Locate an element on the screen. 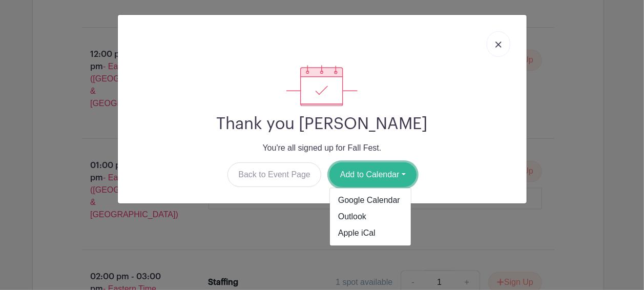 This screenshot has width=644, height=290. img: close_button-5f87c8562297e5c2d7936805f587ecaba9071eb48480494691a3f1689db116b3.svg is located at coordinates (498, 45).